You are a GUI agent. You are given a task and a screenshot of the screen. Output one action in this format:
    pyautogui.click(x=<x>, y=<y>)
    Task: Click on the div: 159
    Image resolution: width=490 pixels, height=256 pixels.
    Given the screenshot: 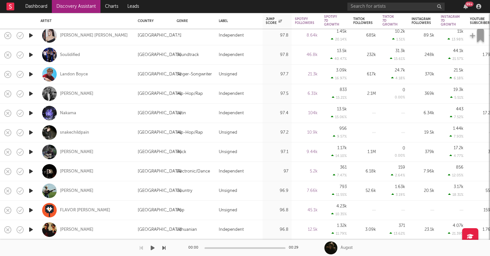 What is the action you would take?
    pyautogui.click(x=401, y=168)
    